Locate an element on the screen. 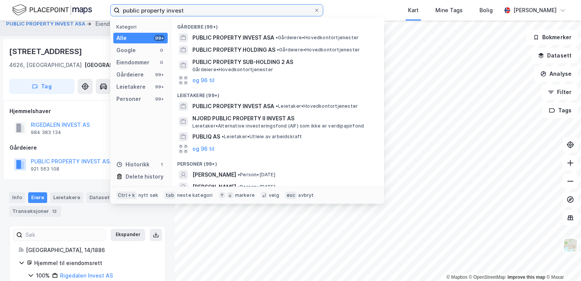  div: Hjemmelshaver is located at coordinates (87, 111).